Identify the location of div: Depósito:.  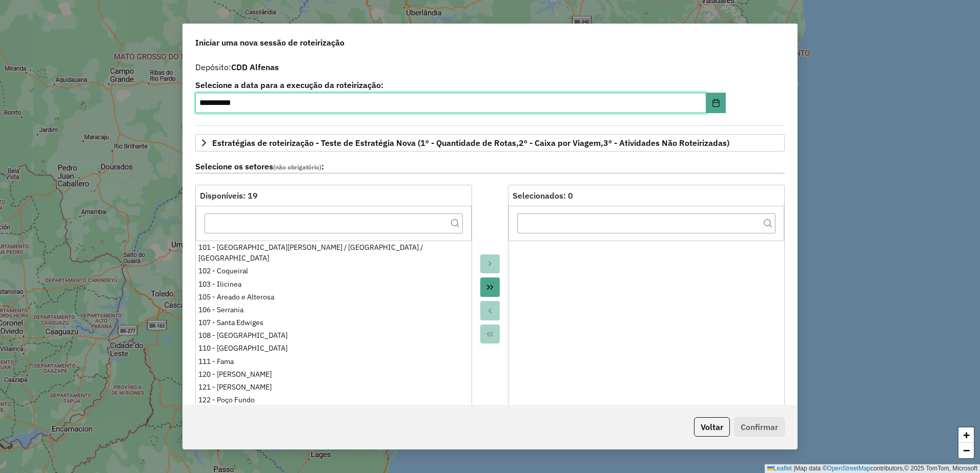
(490, 67).